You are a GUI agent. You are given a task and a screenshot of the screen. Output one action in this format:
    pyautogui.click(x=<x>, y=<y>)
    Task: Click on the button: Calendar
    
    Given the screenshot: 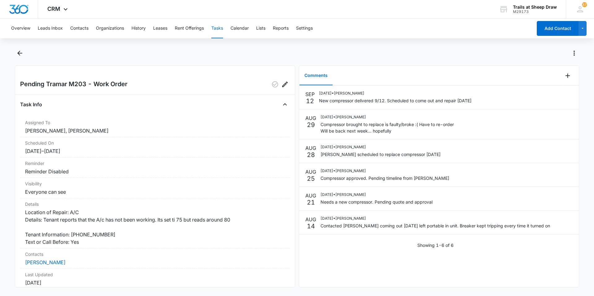 What is the action you would take?
    pyautogui.click(x=239, y=28)
    